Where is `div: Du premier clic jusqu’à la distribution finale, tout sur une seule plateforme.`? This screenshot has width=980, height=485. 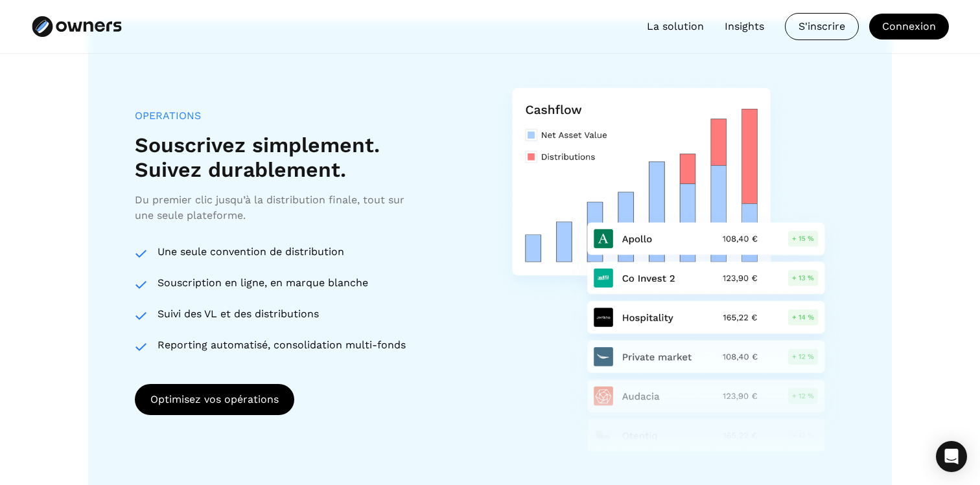 div: Du premier clic jusqu’à la distribution finale, tout sur une seule plateforme. is located at coordinates (277, 208).